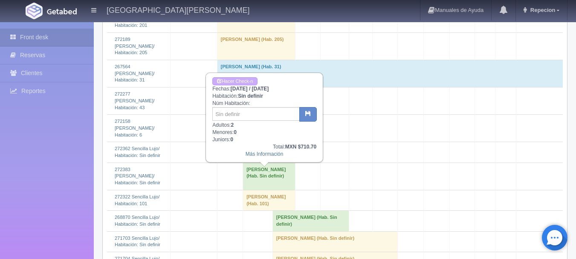 The width and height of the screenshot is (576, 259). I want to click on a: Hacer Check-in, so click(235, 81).